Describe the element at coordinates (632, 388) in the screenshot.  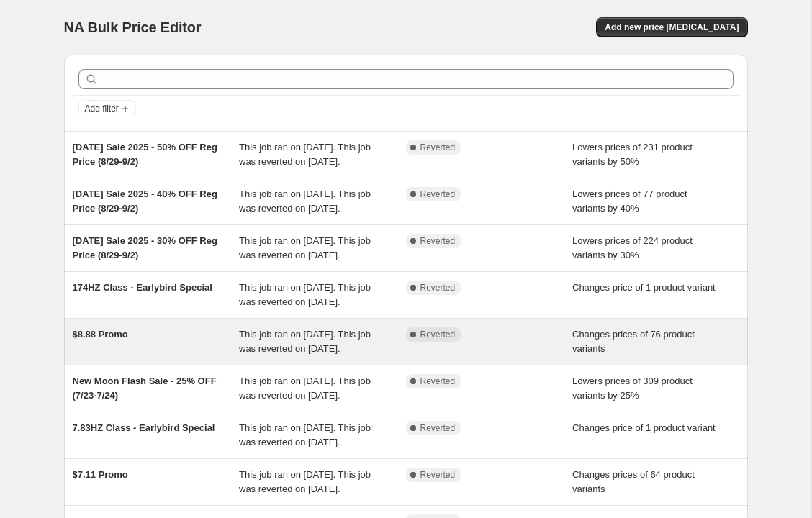
I see `span: Lowers prices of 309 product variants by 25%` at that location.